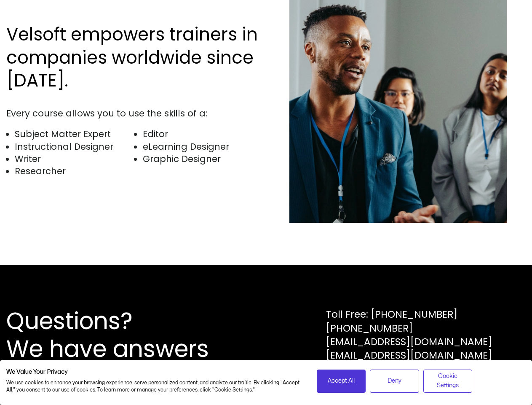 This screenshot has width=532, height=405. I want to click on button: Deny all cookies, so click(394, 381).